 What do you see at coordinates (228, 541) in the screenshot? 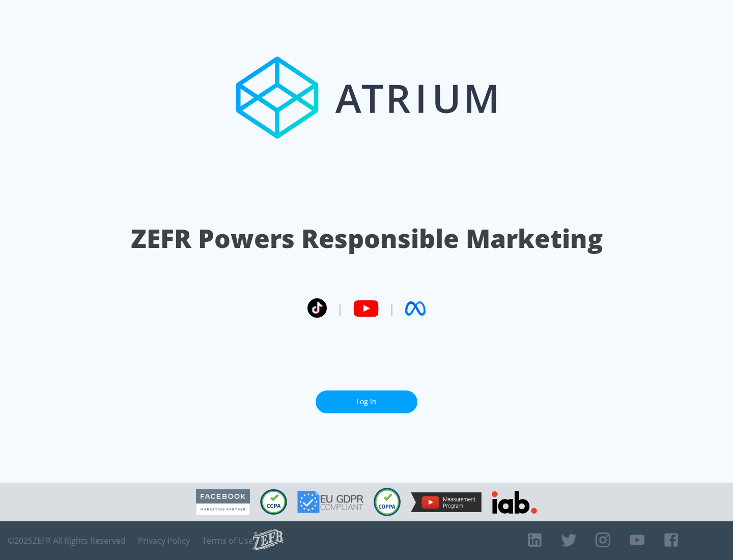
I see `a: Terms of Use` at bounding box center [228, 541].